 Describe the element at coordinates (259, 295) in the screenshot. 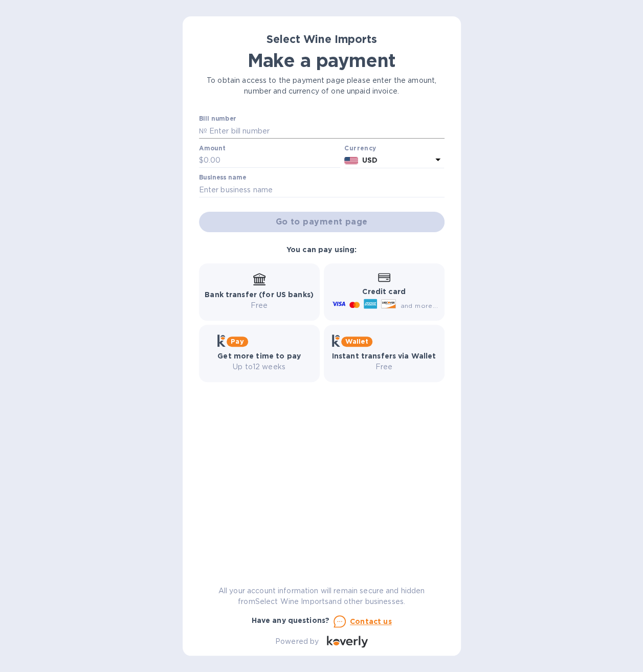

I see `b: Bank transfer (for US banks)` at that location.